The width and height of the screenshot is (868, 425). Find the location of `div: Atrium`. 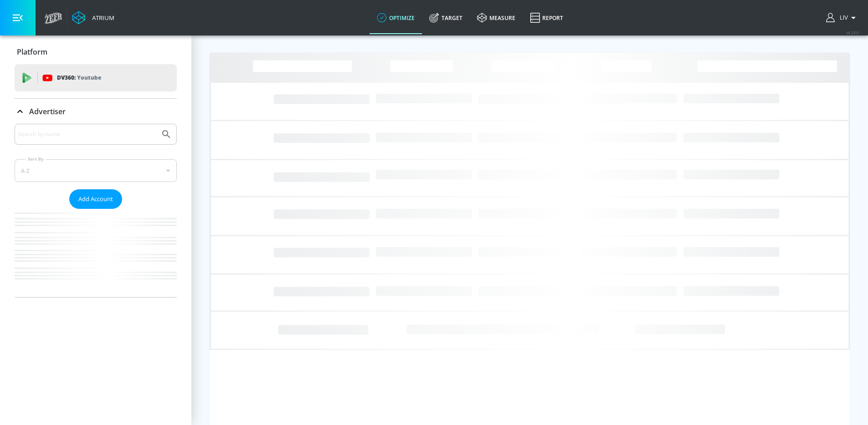

div: Atrium is located at coordinates (101, 18).